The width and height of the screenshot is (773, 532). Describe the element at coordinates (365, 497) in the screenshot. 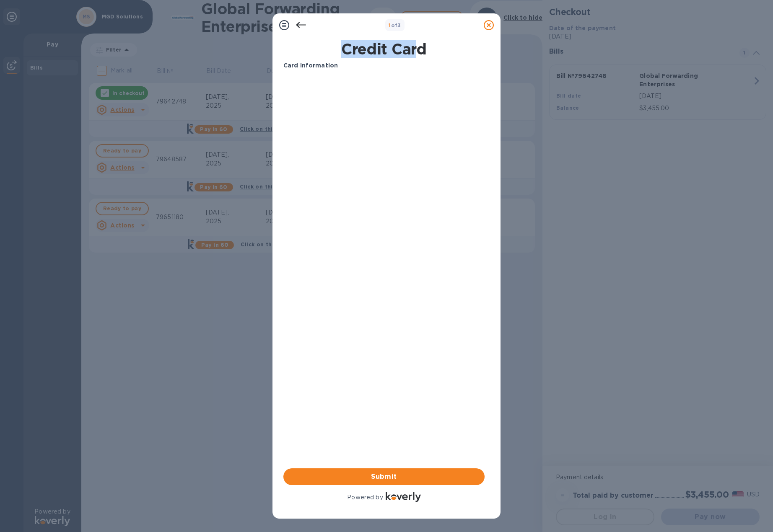

I see `p: Powered by` at that location.